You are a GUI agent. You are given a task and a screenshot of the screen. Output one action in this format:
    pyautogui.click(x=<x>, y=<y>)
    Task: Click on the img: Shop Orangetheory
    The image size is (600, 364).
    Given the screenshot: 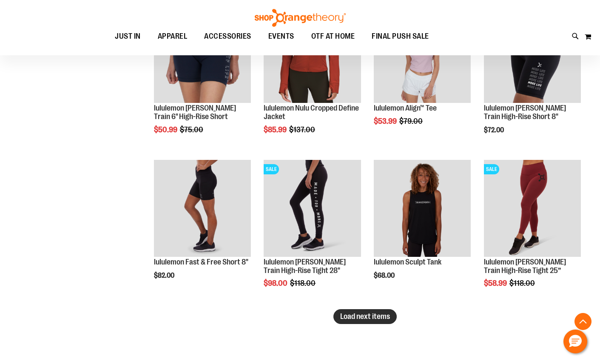 What is the action you would take?
    pyautogui.click(x=300, y=18)
    